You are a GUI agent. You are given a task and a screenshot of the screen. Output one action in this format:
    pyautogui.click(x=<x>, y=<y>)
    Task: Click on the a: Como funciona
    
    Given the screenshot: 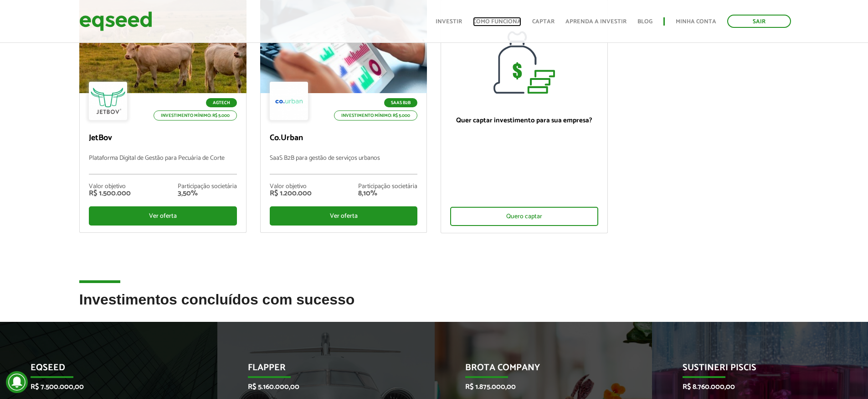 What is the action you would take?
    pyautogui.click(x=497, y=21)
    